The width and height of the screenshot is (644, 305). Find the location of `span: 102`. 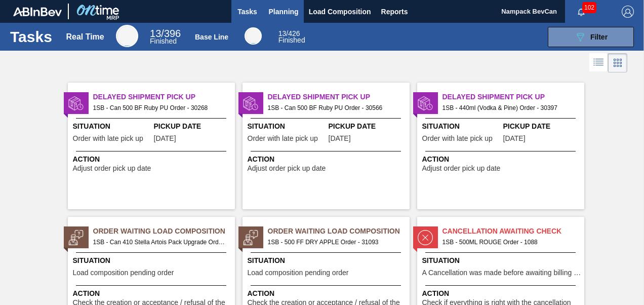

span: 102 is located at coordinates (589, 8).